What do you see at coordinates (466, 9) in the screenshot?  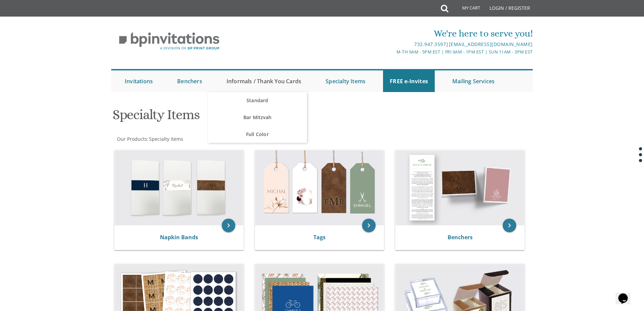 I see `a: My Cart` at bounding box center [466, 9].